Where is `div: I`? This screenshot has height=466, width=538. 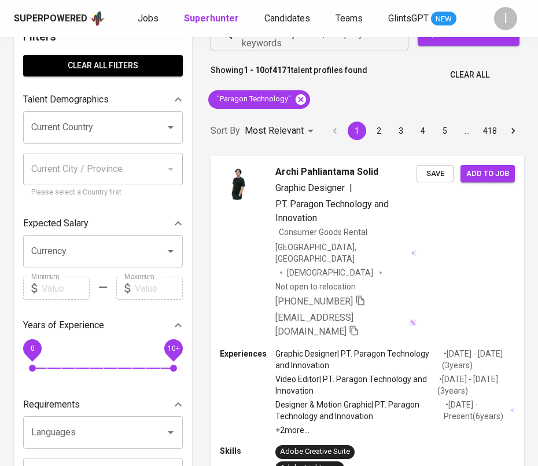 div: I is located at coordinates (506, 19).